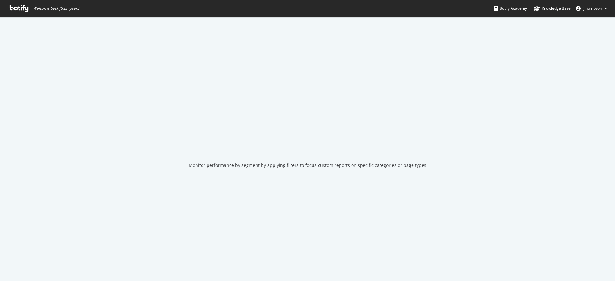 The width and height of the screenshot is (615, 281). Describe the element at coordinates (593, 8) in the screenshot. I see `span: jthompson` at that location.